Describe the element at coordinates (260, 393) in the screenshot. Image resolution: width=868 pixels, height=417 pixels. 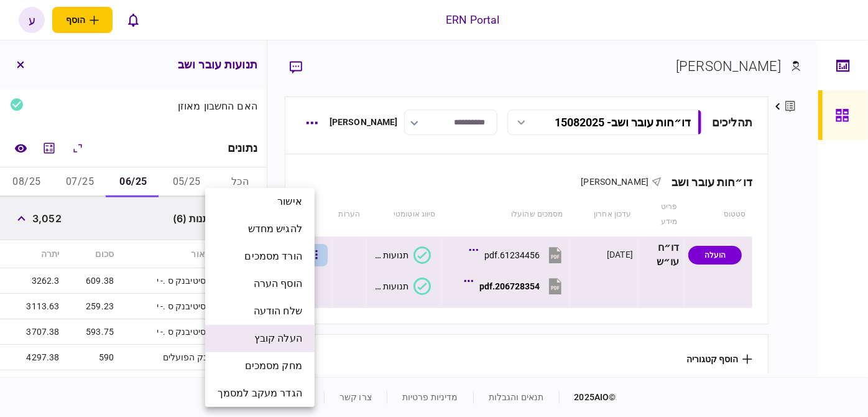
I see `span: הגדר מעקב למסמך` at that location.